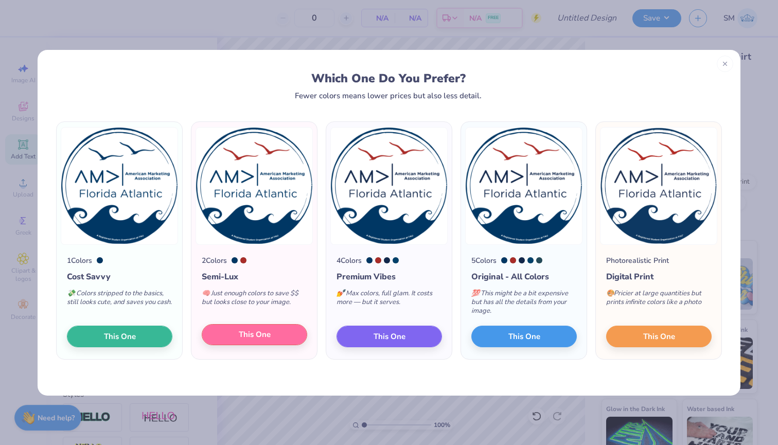  What do you see at coordinates (659, 186) in the screenshot?
I see `img: Photorealistic preview` at bounding box center [659, 186].